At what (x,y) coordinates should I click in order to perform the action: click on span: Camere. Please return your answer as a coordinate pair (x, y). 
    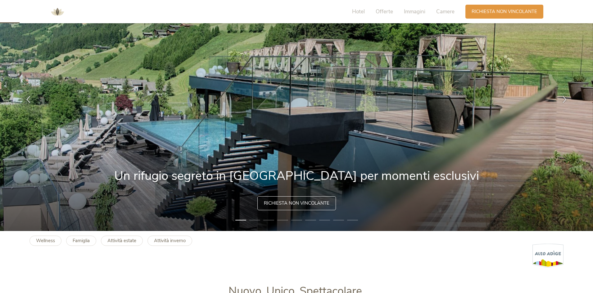
    Looking at the image, I should click on (445, 11).